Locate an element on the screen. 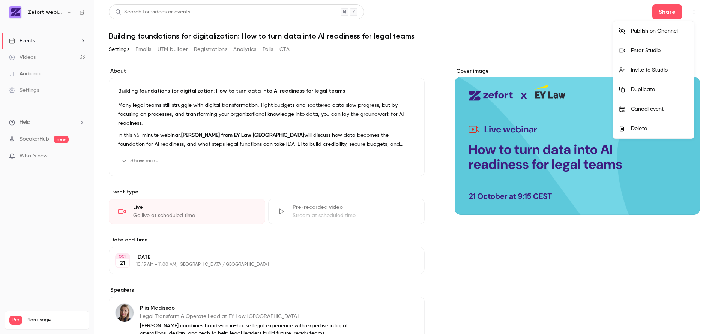  div: Publish on Channel is located at coordinates (659, 31).